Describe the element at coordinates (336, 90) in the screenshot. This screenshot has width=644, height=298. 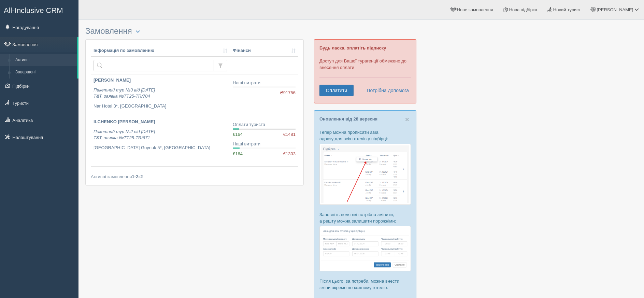
I see `a: Оплатити` at that location.